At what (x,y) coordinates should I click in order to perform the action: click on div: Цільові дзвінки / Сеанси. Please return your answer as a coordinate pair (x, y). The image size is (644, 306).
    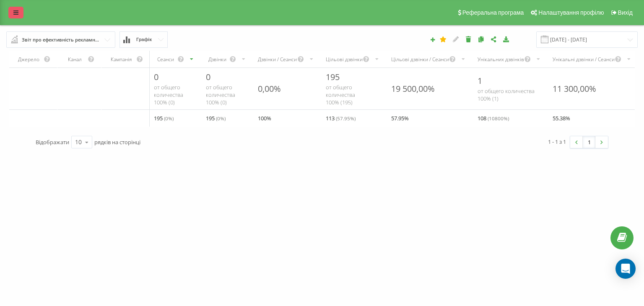
    Looking at the image, I should click on (421, 59).